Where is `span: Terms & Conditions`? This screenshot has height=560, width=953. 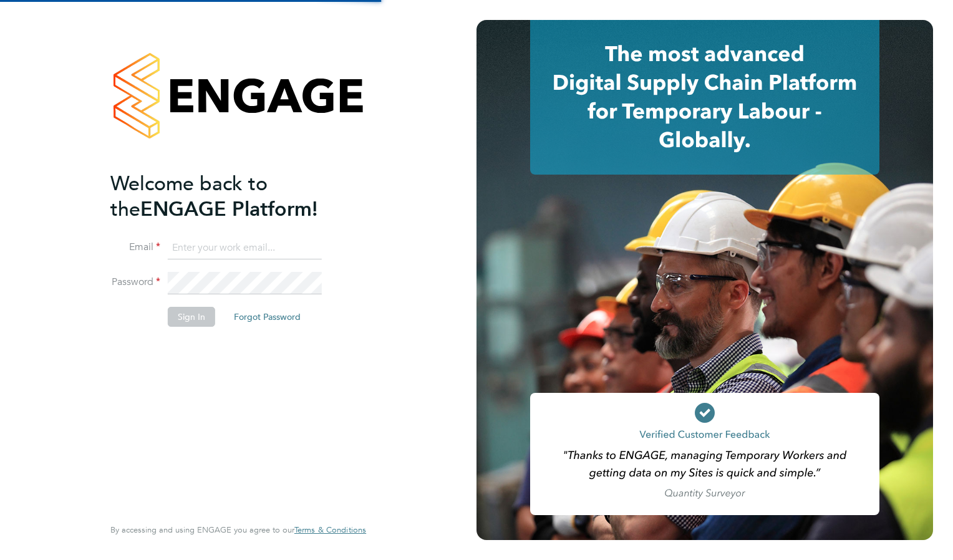
span: Terms & Conditions is located at coordinates (330, 529).